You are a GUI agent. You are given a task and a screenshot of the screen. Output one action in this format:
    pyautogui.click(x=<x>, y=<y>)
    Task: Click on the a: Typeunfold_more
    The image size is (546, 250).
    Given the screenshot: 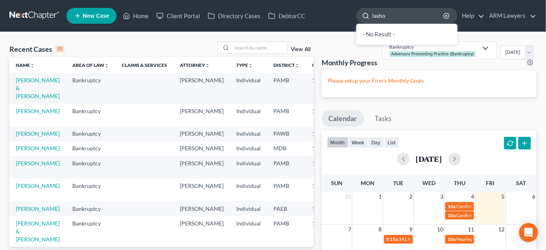 What is the action you would take?
    pyautogui.click(x=245, y=65)
    